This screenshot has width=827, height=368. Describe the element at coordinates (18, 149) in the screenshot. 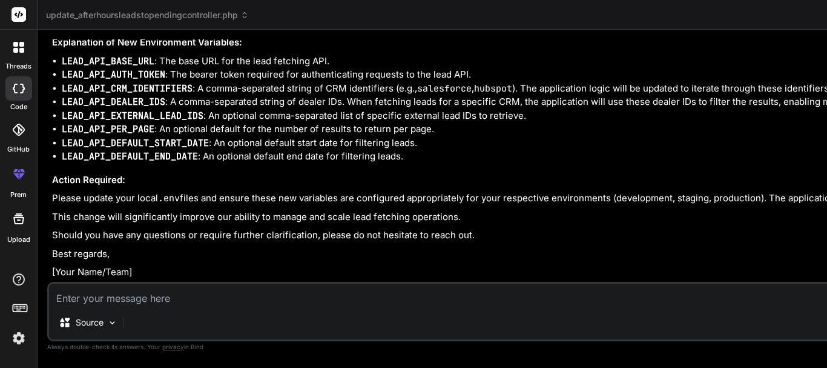

I see `label: GitHub` at that location.